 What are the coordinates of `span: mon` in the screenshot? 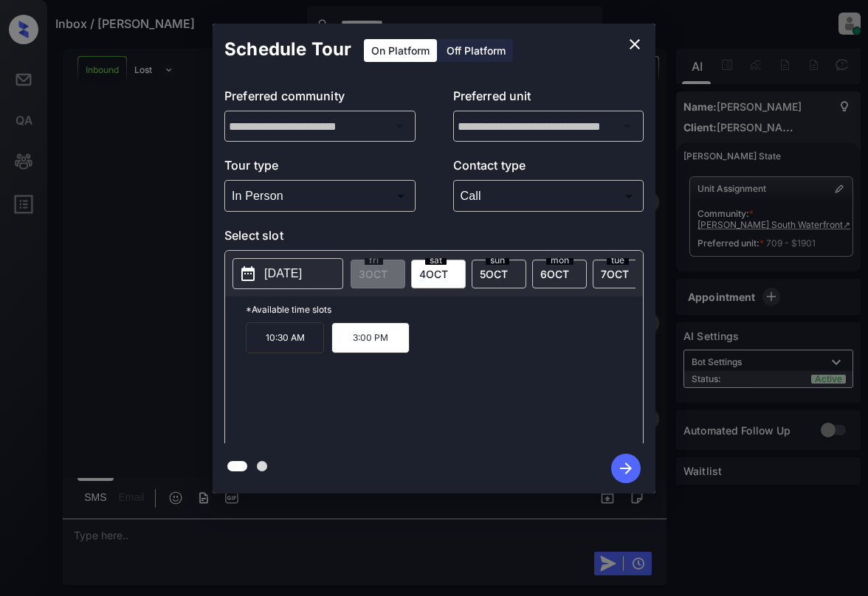 It's located at (560, 260).